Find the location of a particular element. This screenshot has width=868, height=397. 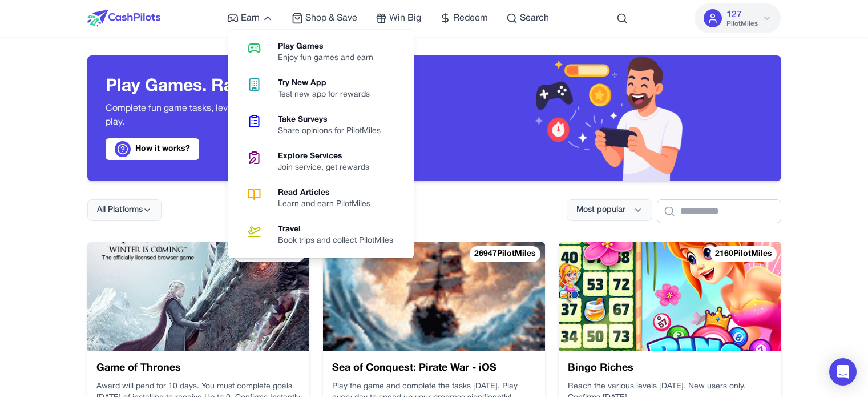

h3: Game of Thrones is located at coordinates (198, 368).